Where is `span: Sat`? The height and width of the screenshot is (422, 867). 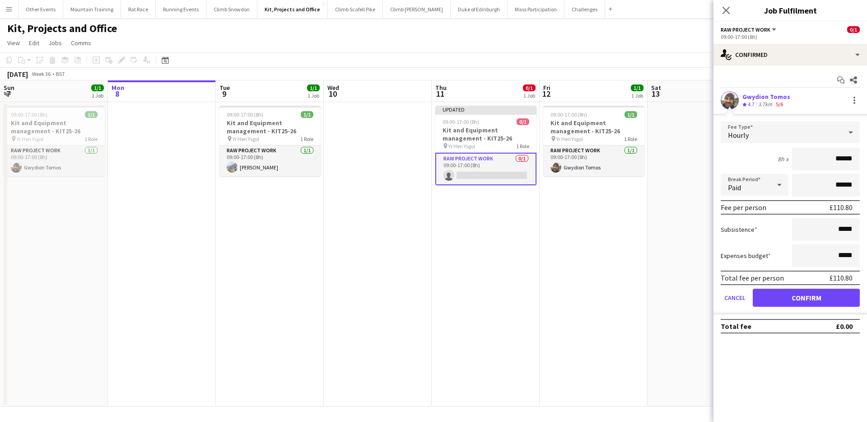
span: Sat is located at coordinates (656, 88).